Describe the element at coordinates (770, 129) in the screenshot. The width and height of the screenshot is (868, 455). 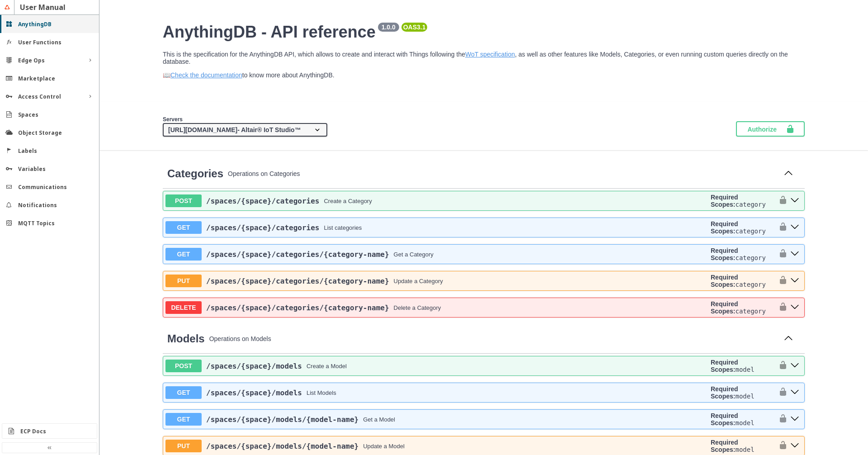
I see `button: Authorize` at that location.